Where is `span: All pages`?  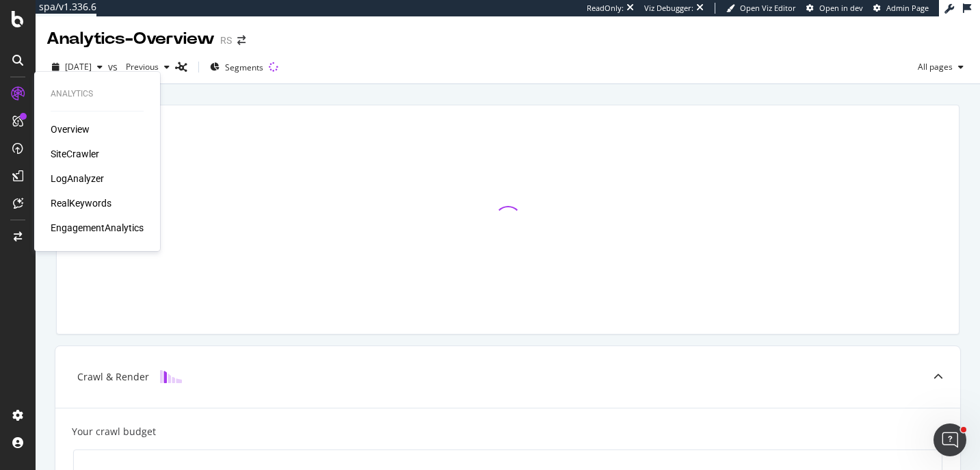
span: All pages is located at coordinates (932, 66).